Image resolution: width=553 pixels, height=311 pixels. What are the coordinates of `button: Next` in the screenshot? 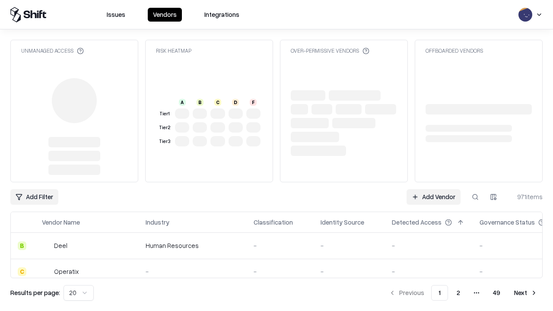 It's located at (526, 293).